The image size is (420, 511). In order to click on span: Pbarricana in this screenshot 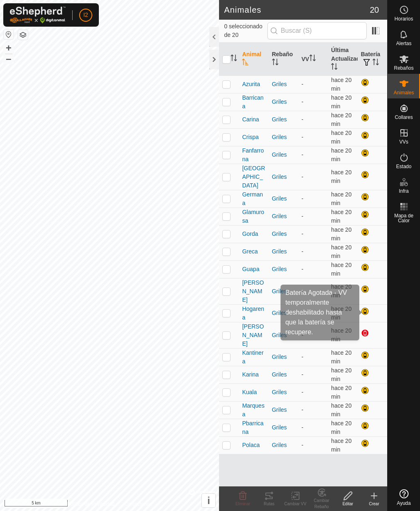, I will do `click(254, 428)`.